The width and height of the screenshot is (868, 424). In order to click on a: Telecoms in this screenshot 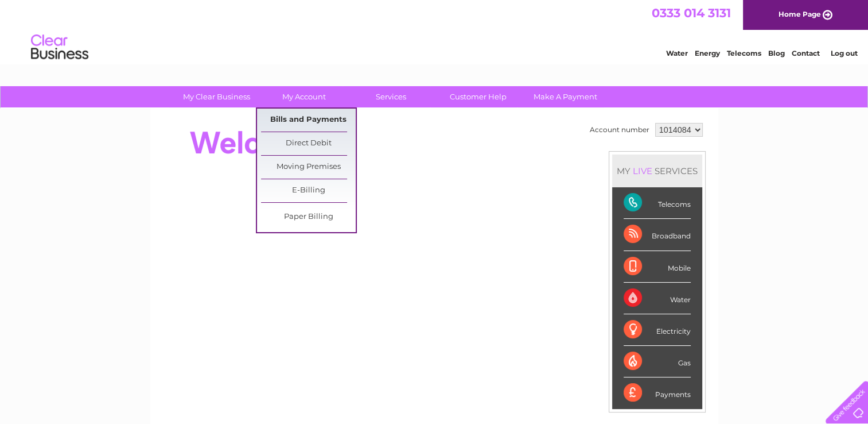, I will do `click(744, 53)`.